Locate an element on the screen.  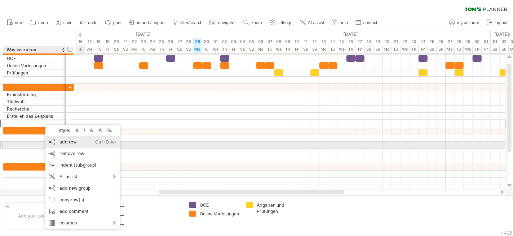
a: log out is located at coordinates (497, 23).